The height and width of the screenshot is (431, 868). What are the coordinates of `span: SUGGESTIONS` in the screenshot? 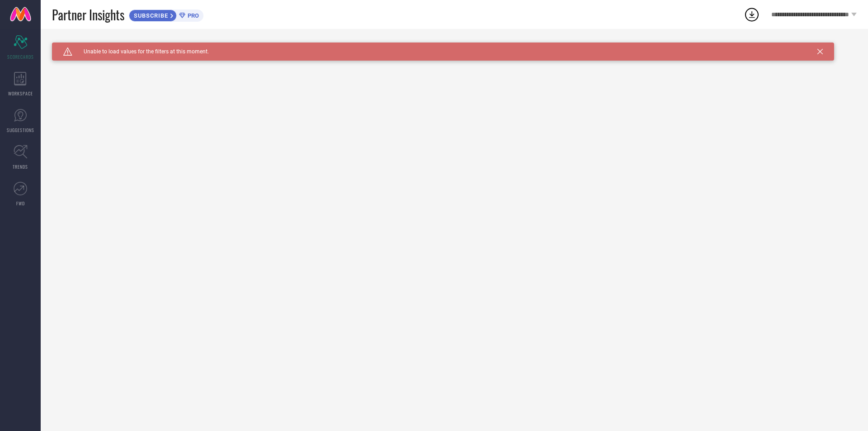 It's located at (20, 129).